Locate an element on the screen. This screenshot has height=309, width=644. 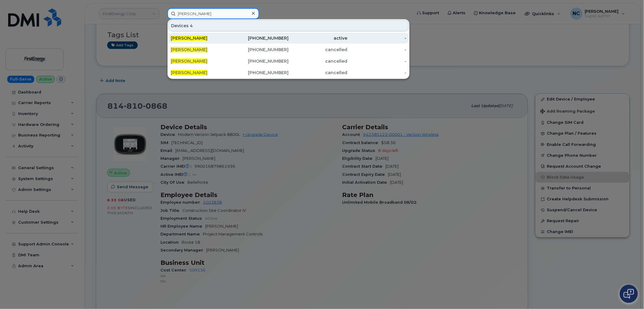
span: 4 is located at coordinates (191, 26).